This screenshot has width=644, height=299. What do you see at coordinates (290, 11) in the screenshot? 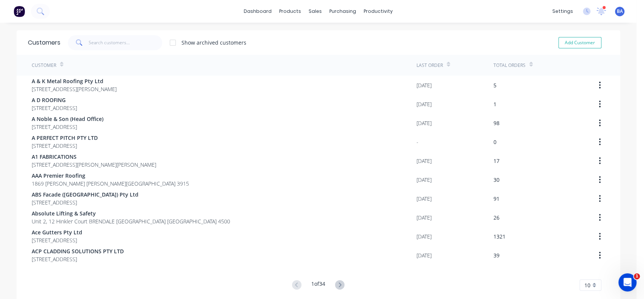
I see `div: products` at bounding box center [290, 11].